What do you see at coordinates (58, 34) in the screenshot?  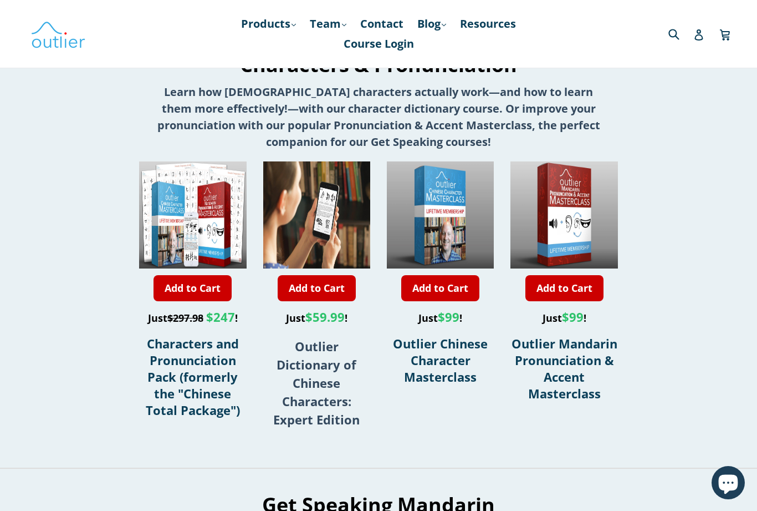 I see `img: Outlier Linguistics` at bounding box center [58, 34].